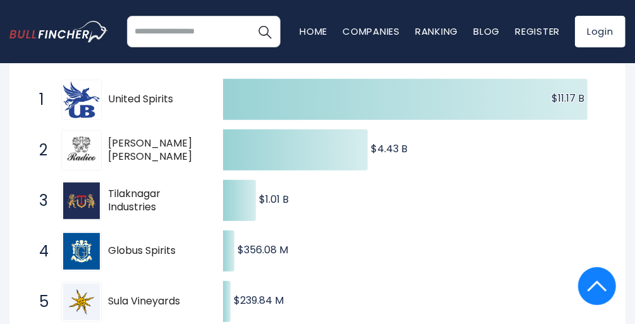 The height and width of the screenshot is (324, 635). What do you see at coordinates (82, 251) in the screenshot?
I see `img: Globus Spirits` at bounding box center [82, 251].